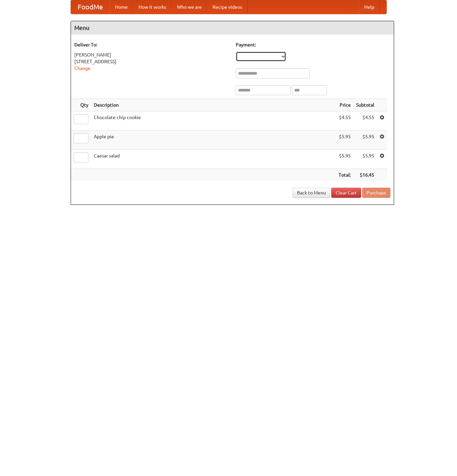  I want to click on h5: Payment:, so click(313, 45).